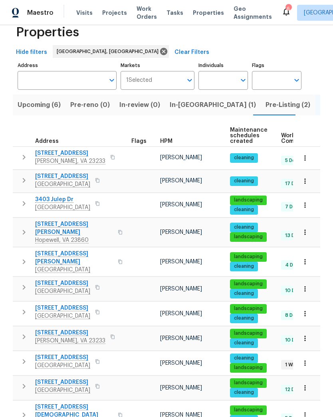  What do you see at coordinates (84, 13) in the screenshot?
I see `span: Visits` at bounding box center [84, 13].